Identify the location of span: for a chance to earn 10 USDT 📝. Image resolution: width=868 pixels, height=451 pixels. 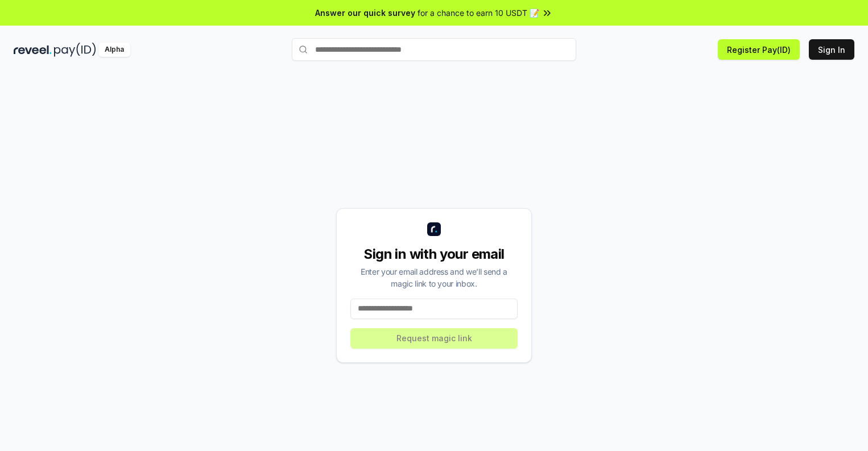
(478, 13).